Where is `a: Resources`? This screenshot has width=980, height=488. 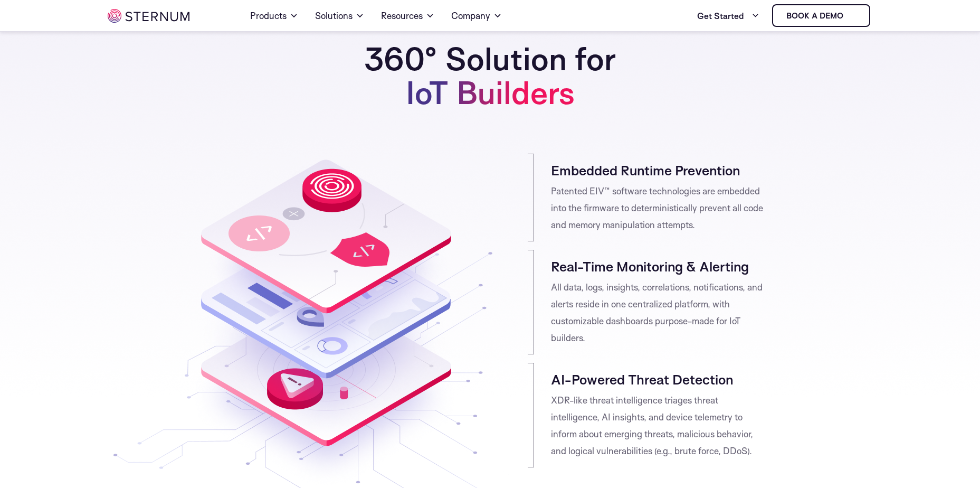 a: Resources is located at coordinates (407, 16).